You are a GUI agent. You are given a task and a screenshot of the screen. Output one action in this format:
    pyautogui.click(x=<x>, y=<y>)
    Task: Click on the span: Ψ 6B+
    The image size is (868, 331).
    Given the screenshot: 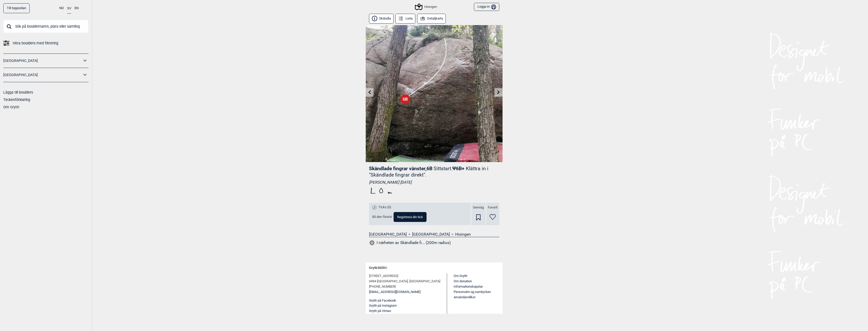 What is the action you would take?
    pyautogui.click(x=429, y=172)
    